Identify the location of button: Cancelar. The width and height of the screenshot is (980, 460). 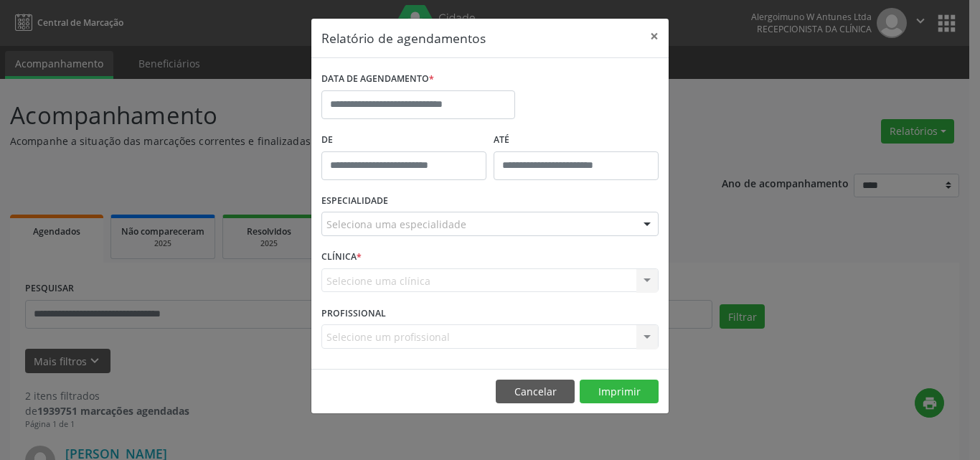
(535, 392).